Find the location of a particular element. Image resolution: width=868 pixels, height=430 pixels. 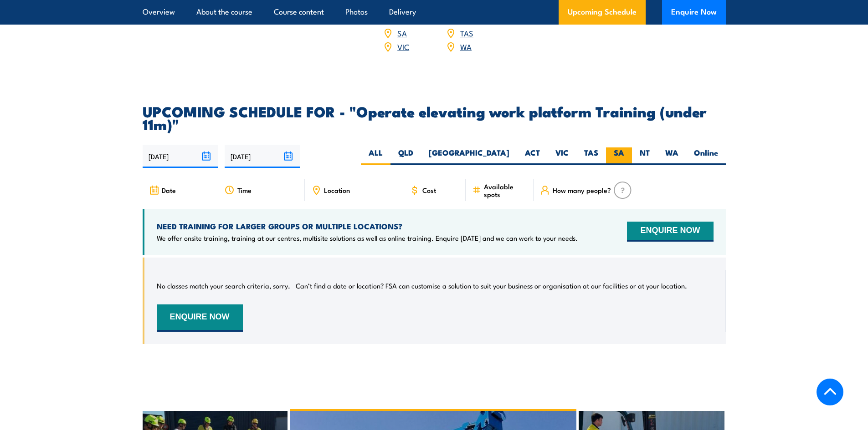

span: How many people? is located at coordinates (581, 190).